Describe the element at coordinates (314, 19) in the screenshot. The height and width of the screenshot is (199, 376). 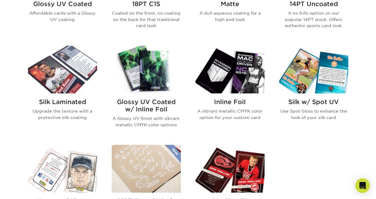
I see `p: A no frills option on our popular 14PT stock. Offers authentic sports card look.` at that location.